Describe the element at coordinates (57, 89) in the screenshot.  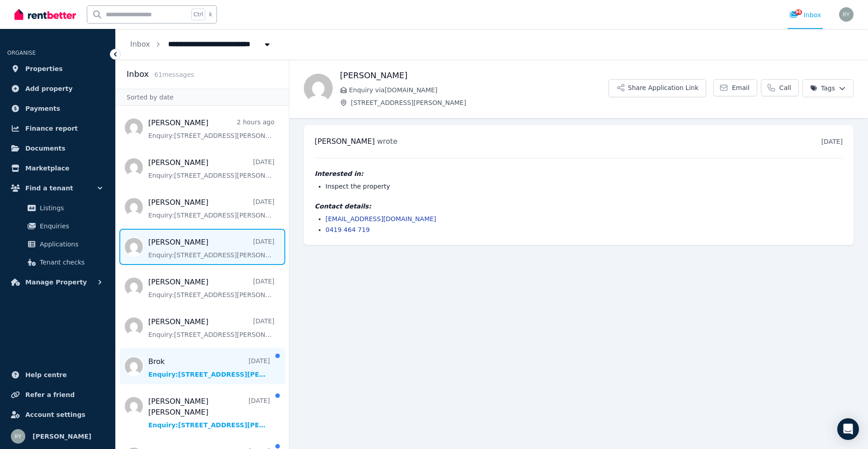
I see `a: Add property` at that location.